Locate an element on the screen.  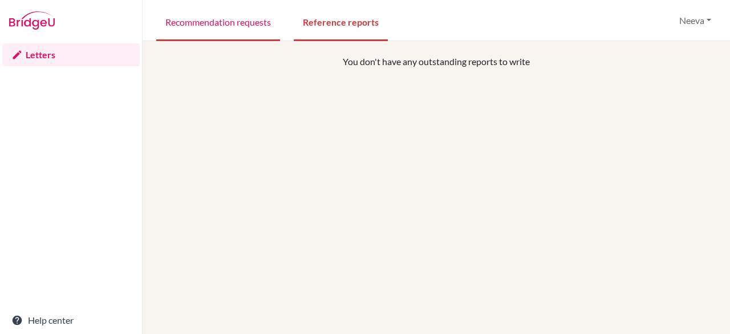
img: Bridge-U is located at coordinates (32, 21).